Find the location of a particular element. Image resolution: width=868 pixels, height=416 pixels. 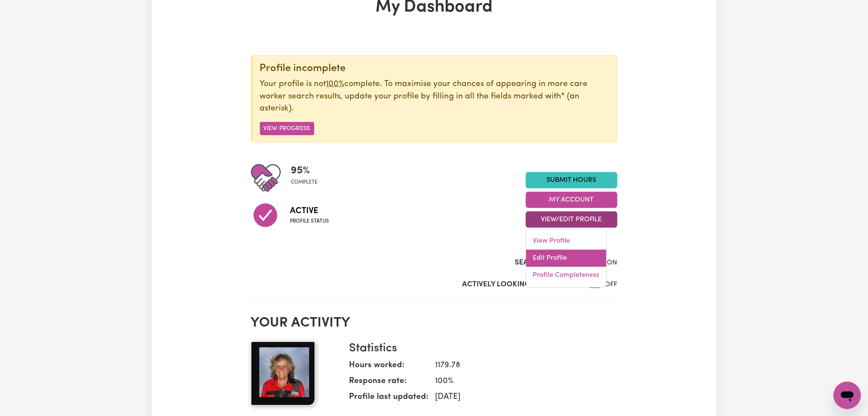

button: View/Edit Profile is located at coordinates (572, 219).